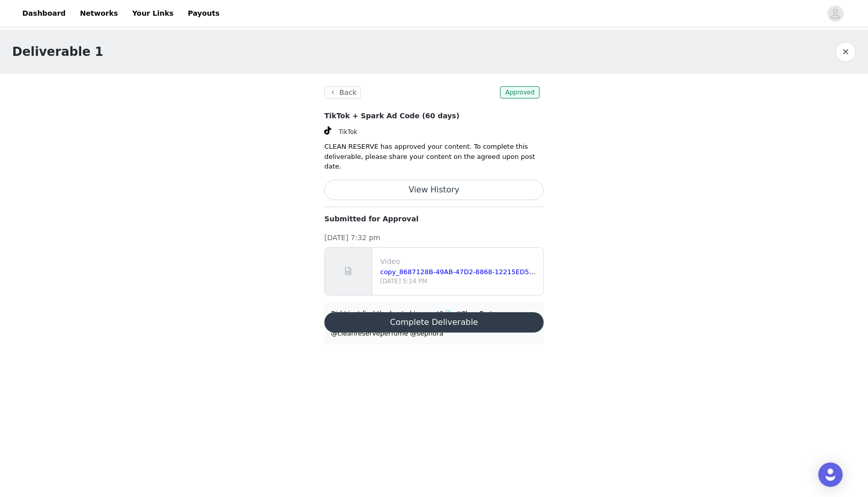 This screenshot has width=868, height=497. Describe the element at coordinates (520, 92) in the screenshot. I see `span: Approved` at that location.